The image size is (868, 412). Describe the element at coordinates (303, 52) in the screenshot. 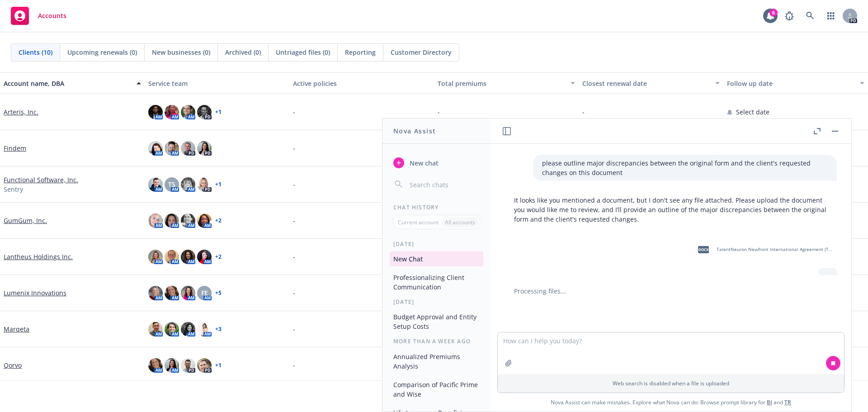

I see `span: Untriaged files (0)` at that location.